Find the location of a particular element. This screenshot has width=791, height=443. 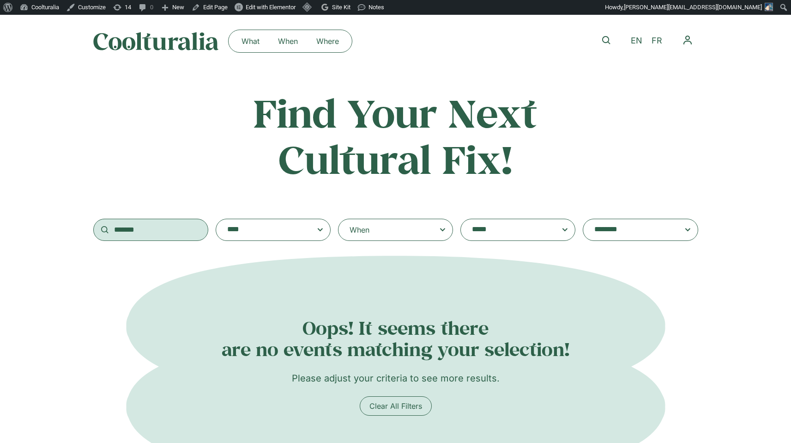

button: Menu Toggle is located at coordinates (688, 40).